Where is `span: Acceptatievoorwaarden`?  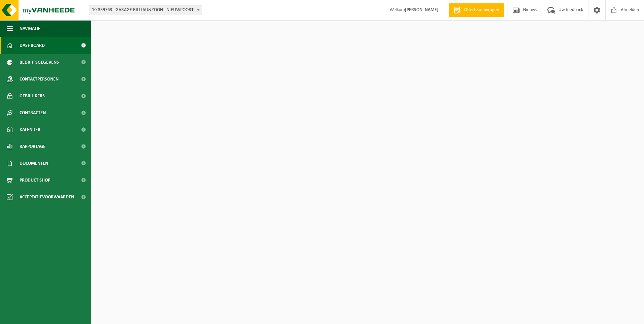
span: Acceptatievoorwaarden is located at coordinates (47, 197).